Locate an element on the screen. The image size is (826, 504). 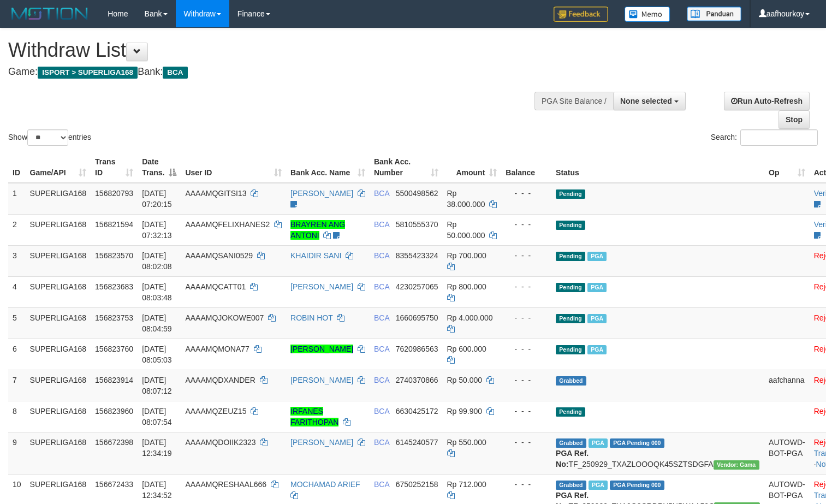
span: Copy 1660695750 to clipboard is located at coordinates (417, 318).